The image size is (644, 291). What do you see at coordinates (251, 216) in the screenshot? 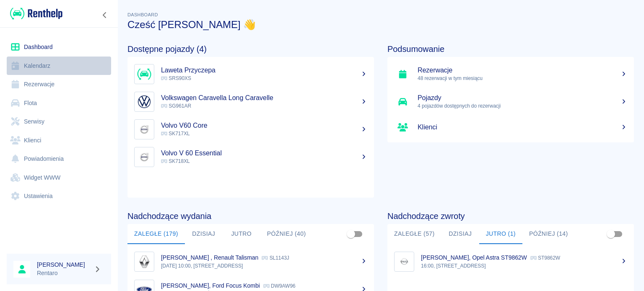
I see `h4: Nadchodzące wydania` at bounding box center [251, 216].